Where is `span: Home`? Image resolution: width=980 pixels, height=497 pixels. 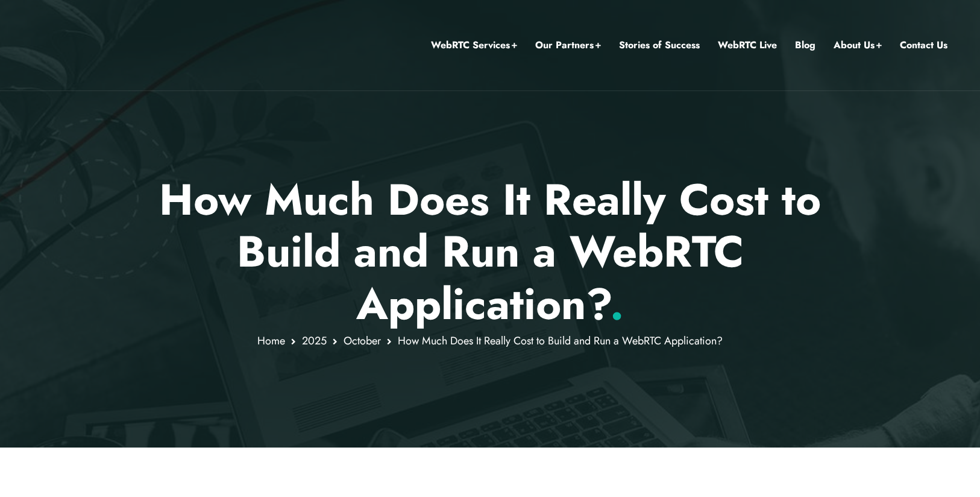 span: Home is located at coordinates (271, 341).